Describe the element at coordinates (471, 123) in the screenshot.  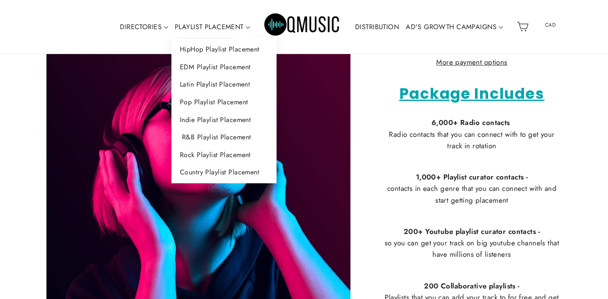
I see `strong: 6,000+ Radio contacts` at that location.